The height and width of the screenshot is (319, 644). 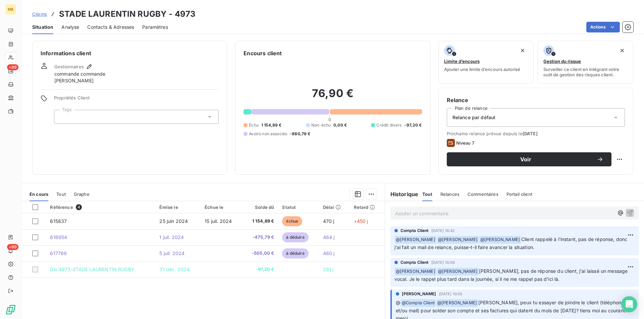 What do you see at coordinates (292, 221) in the screenshot?
I see `span: échue` at bounding box center [292, 221].